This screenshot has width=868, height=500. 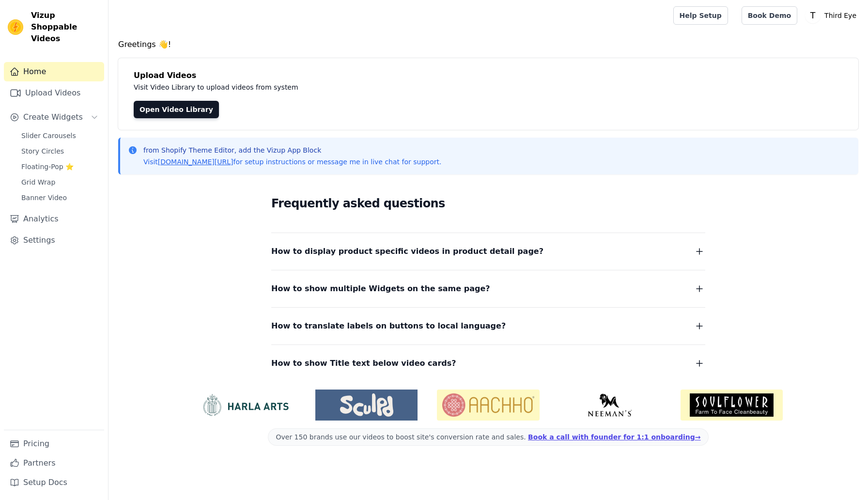 I want to click on span: Banner Video, so click(x=44, y=197).